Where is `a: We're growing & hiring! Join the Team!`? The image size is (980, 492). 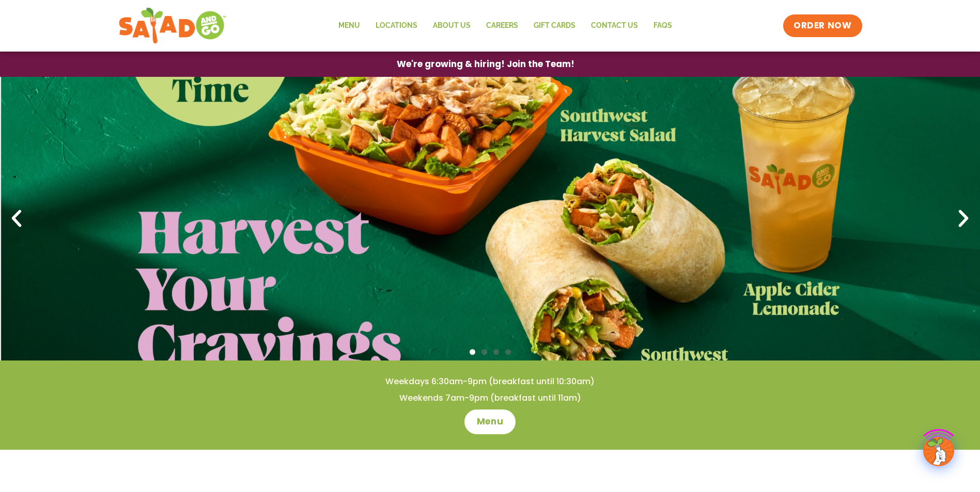
a: We're growing & hiring! Join the Team! is located at coordinates (486, 64).